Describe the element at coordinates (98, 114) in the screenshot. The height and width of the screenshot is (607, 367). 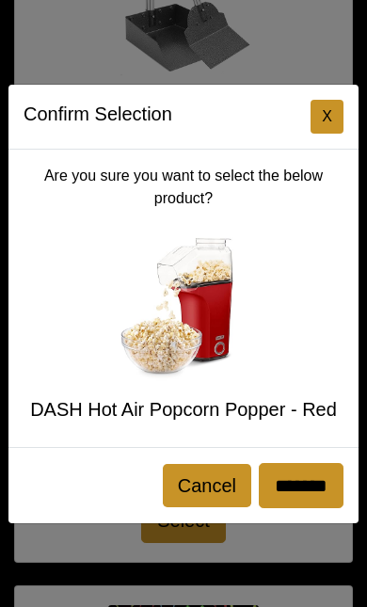
I see `h5: Confirm Selection` at that location.